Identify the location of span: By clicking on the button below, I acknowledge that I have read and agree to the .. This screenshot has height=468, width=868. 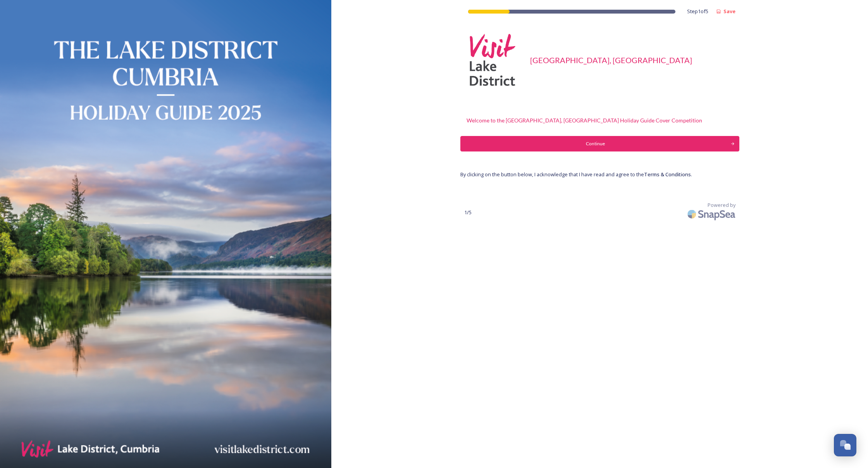
(576, 175).